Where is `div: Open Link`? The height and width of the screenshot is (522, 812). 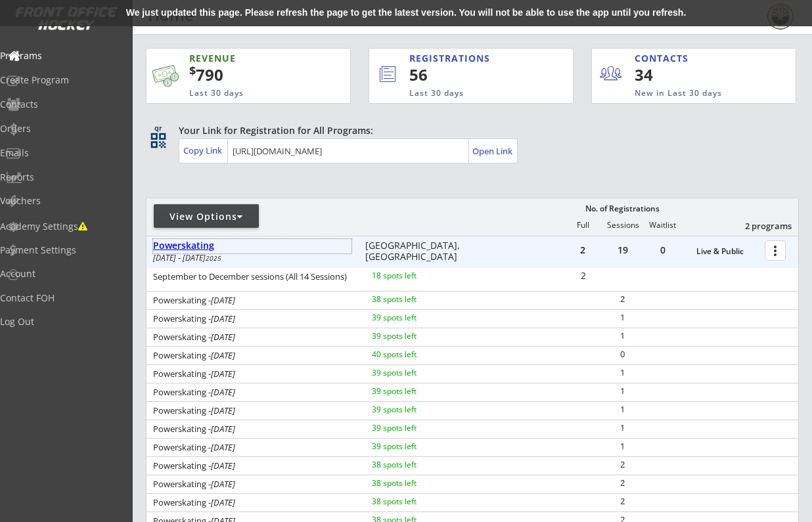 div: Open Link is located at coordinates (493, 151).